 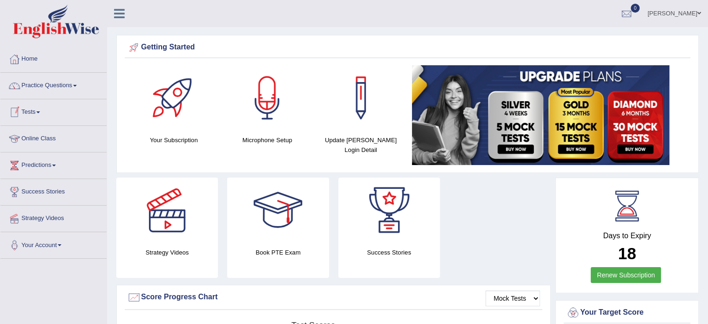 I want to click on img: small5.jpg, so click(x=541, y=115).